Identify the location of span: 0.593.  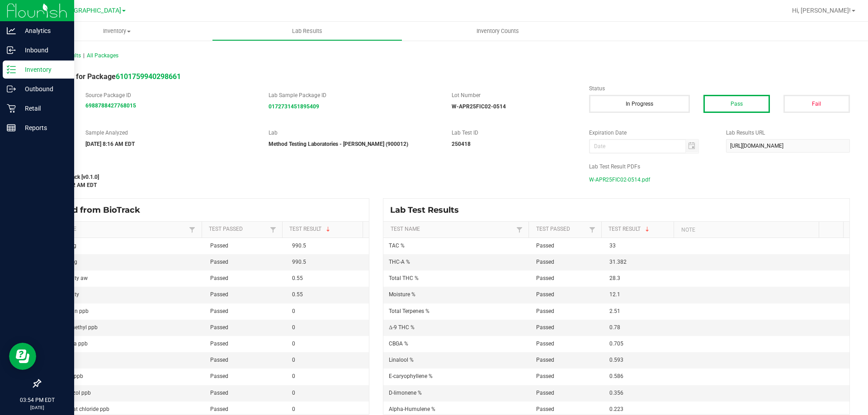
(616, 360).